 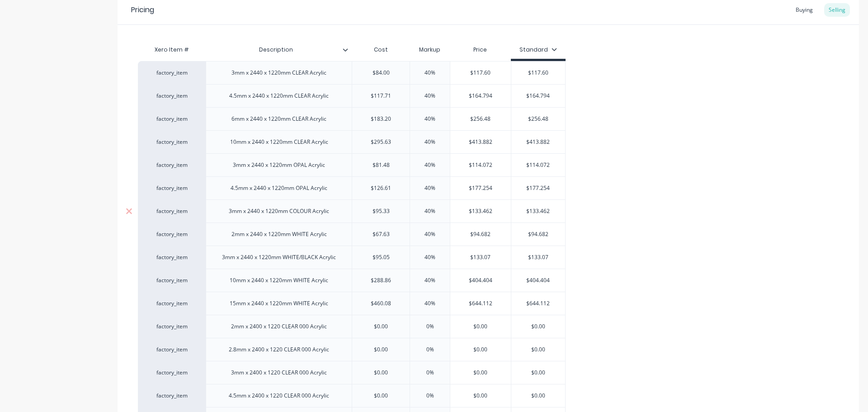 I want to click on div: $81.48, so click(x=380, y=165).